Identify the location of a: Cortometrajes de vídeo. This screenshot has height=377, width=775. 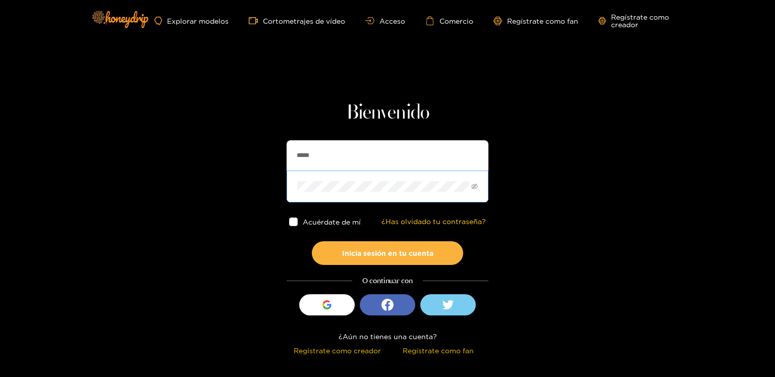
(297, 21).